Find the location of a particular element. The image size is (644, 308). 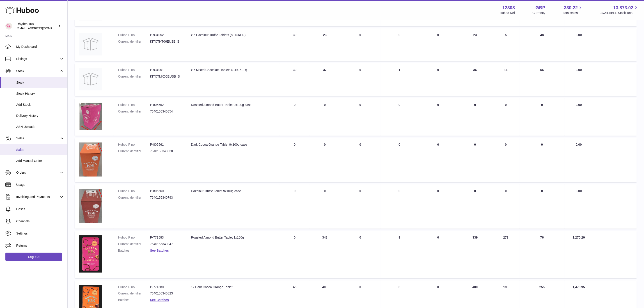

dd: P-805562 is located at coordinates (166, 105).